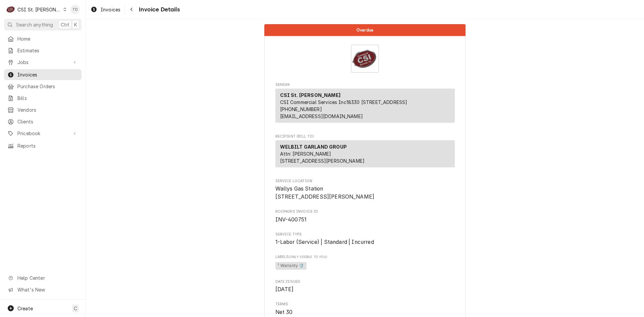 The width and height of the screenshot is (644, 317). I want to click on a: Bills, so click(43, 98).